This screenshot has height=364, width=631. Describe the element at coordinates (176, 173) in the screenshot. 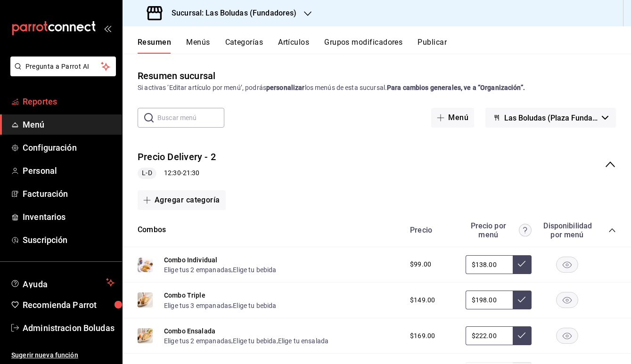

I see `div: 12:30 - 21:30` at that location.